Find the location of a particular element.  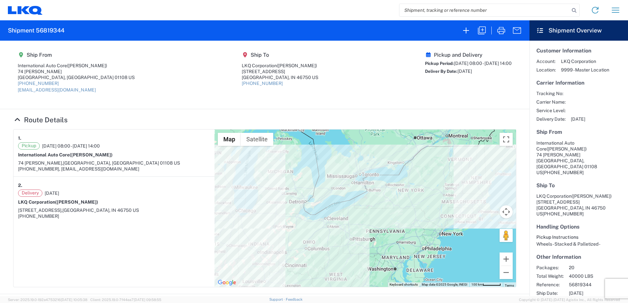

input: Shipment, tracking or reference number is located at coordinates (484, 10).